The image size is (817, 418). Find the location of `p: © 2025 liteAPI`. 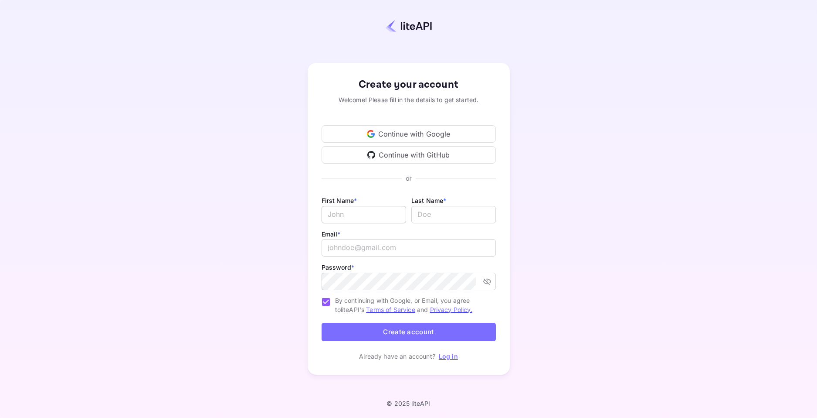

p: © 2025 liteAPI is located at coordinates (408, 403).